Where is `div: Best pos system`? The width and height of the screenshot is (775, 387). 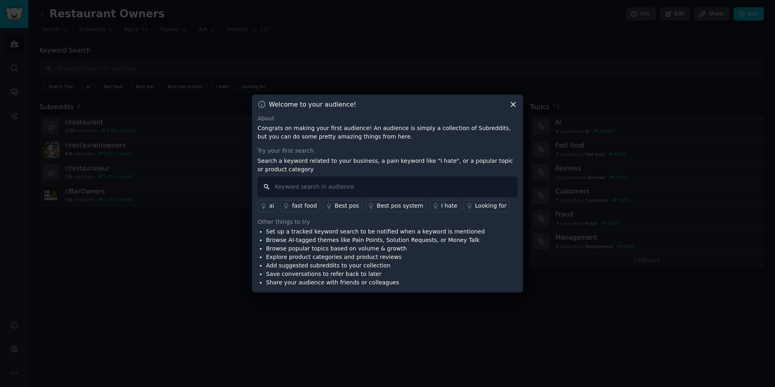 div: Best pos system is located at coordinates (400, 205).